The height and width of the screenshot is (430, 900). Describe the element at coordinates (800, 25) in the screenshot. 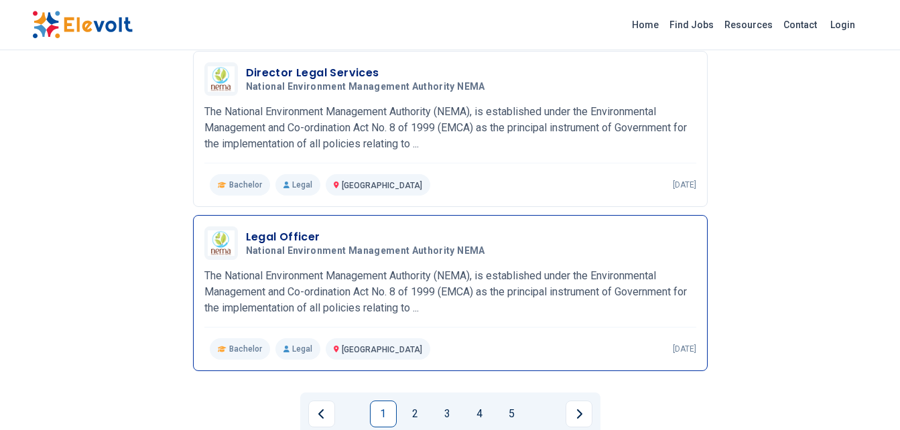

I see `a: Contact` at that location.